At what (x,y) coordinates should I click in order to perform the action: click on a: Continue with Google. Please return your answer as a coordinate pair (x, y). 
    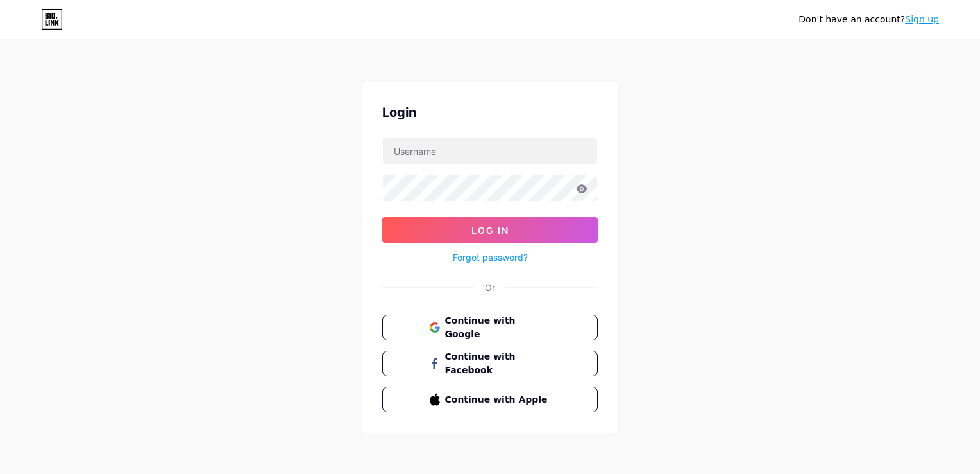
    Looking at the image, I should click on (490, 328).